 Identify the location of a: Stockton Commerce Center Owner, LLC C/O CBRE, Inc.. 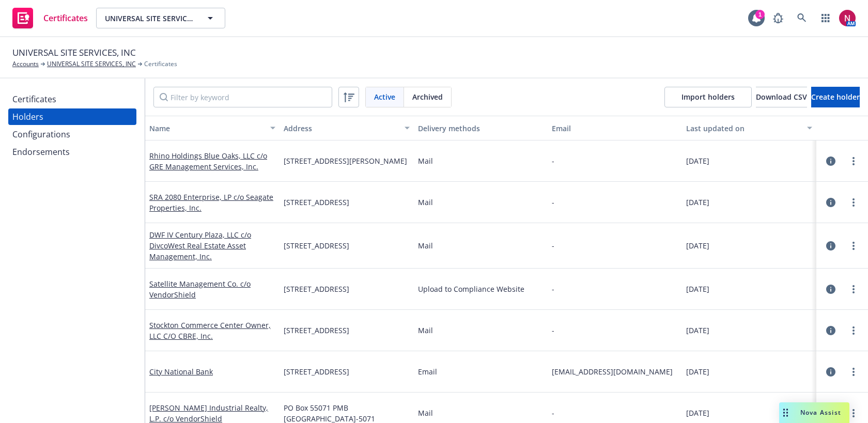
(210, 330).